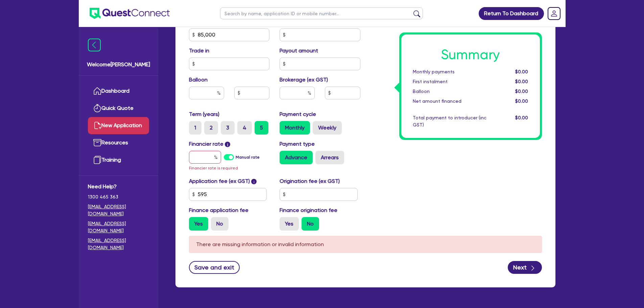 The width and height of the screenshot is (644, 308). I want to click on a: Quick Quote, so click(118, 108).